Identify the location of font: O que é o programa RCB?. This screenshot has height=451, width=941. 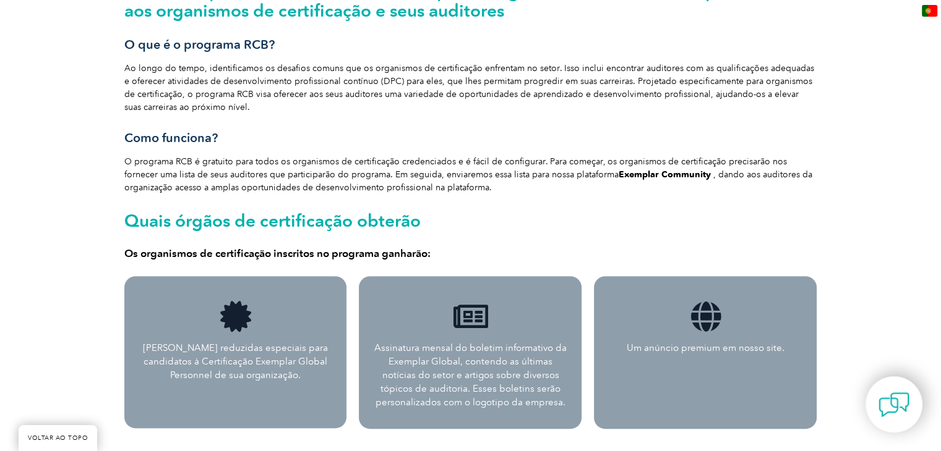
(199, 45).